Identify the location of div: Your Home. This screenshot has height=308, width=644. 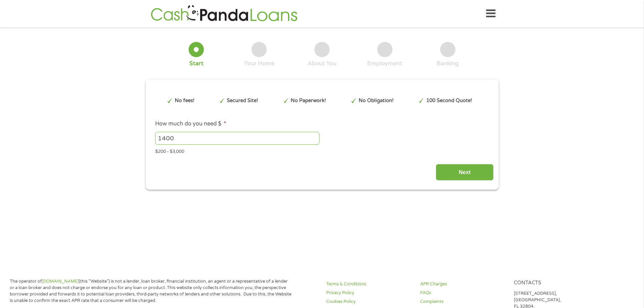
(259, 63).